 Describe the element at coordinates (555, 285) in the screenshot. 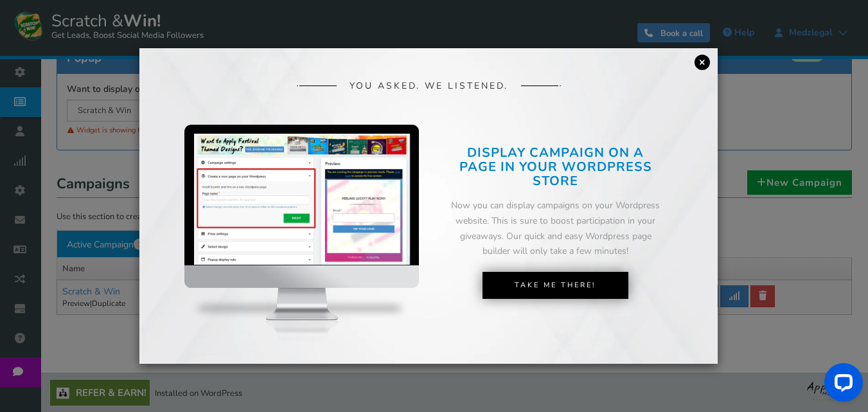

I see `a: Take Me There!` at that location.